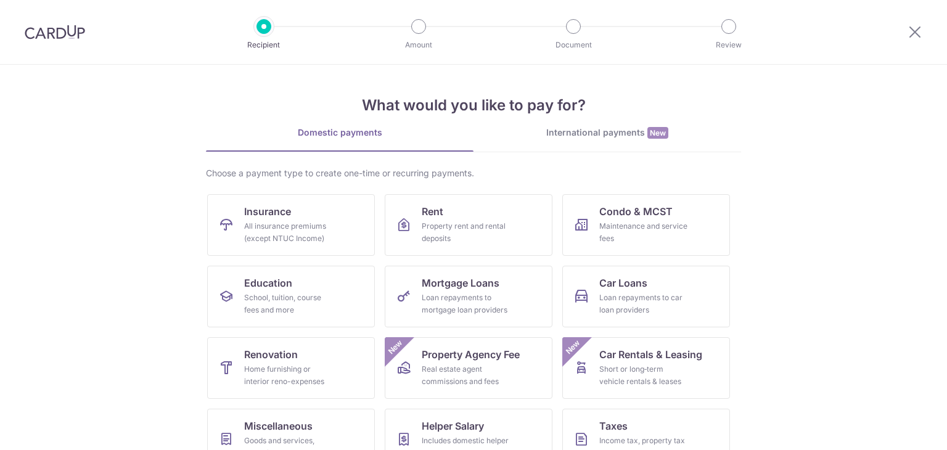  I want to click on a: Property Agency FeeReal estate agent commissions and feesNew, so click(469, 368).